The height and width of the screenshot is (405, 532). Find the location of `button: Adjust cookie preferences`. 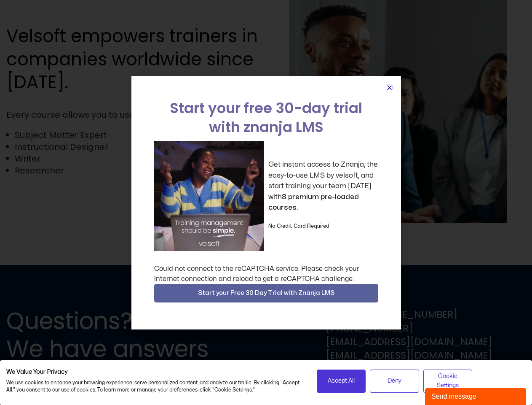

button: Adjust cookie preferences is located at coordinates (448, 381).